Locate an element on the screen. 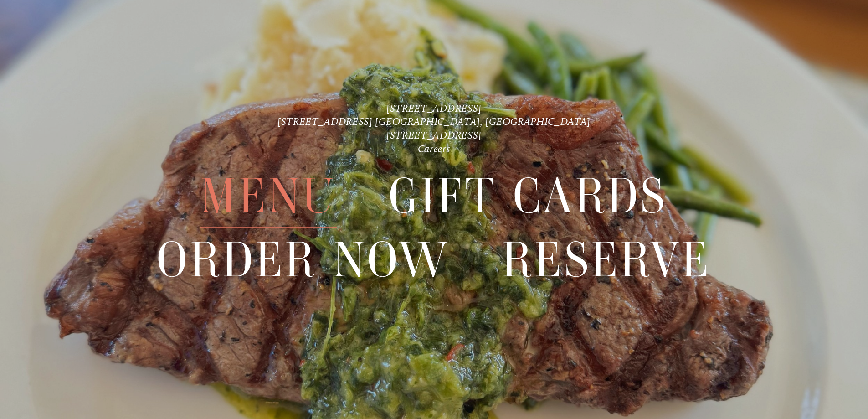 The height and width of the screenshot is (419, 868). a: Order Now is located at coordinates (303, 259).